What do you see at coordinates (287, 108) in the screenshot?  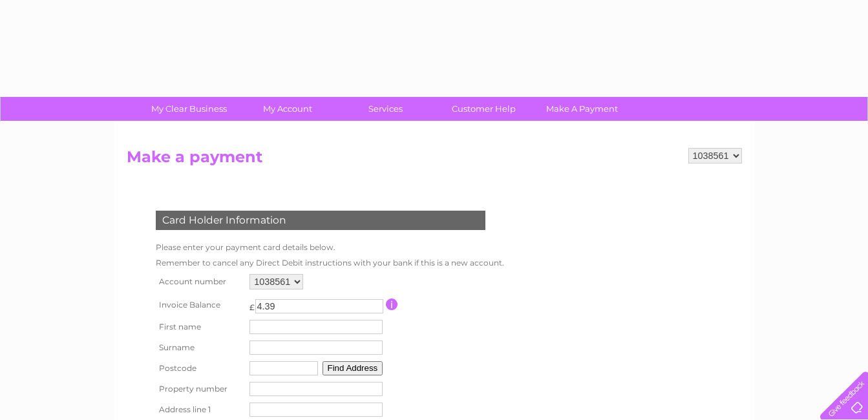 I see `a: My Account` at bounding box center [287, 108].